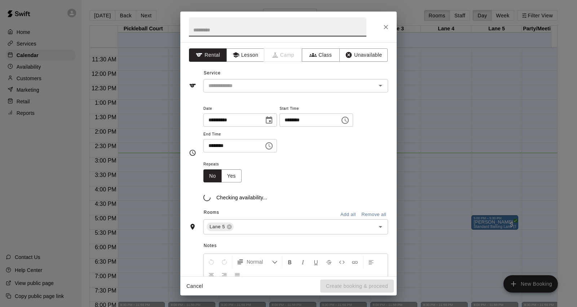  Describe the element at coordinates (364, 55) in the screenshot. I see `button: Unavailable` at that location.